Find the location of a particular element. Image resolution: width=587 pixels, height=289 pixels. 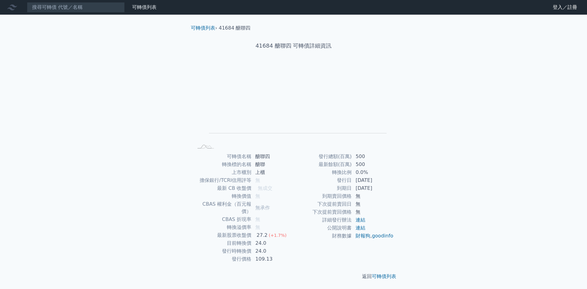

h1: 41684 醣聯四 可轉債詳細資訊 is located at coordinates (293, 46).